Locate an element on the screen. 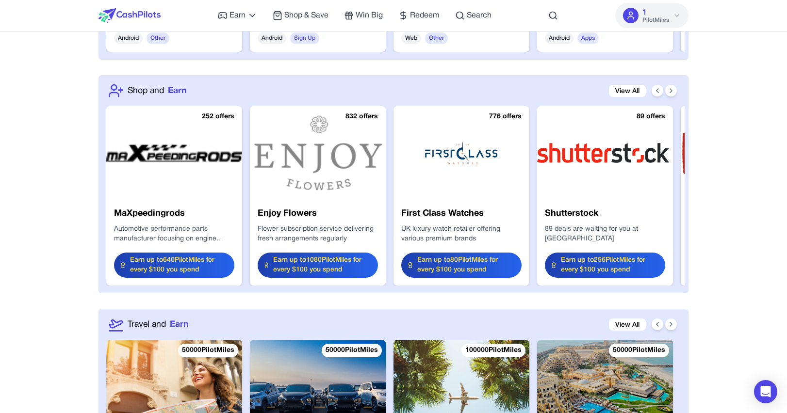  img: Shutterstock is located at coordinates (605, 153).